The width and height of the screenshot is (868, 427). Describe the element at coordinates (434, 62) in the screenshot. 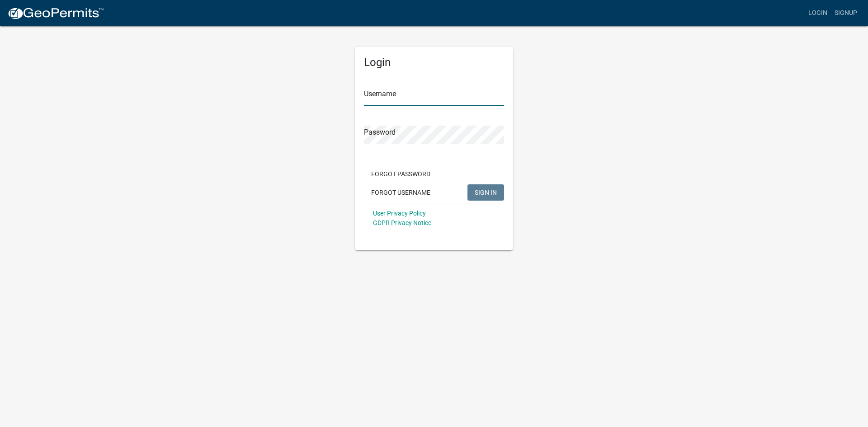

I see `h5: Login` at that location.